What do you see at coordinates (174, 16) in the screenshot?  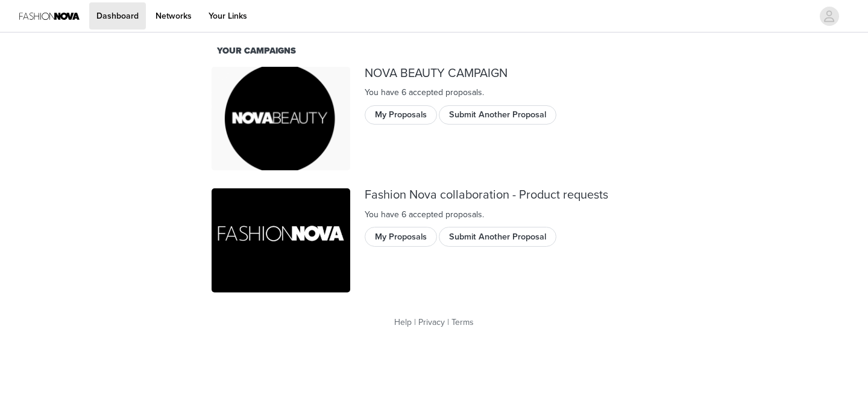 I see `a: Networks` at bounding box center [174, 16].